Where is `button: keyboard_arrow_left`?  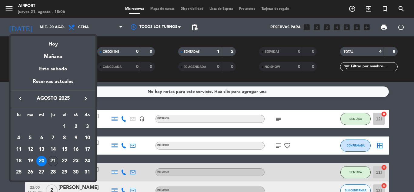 button: keyboard_arrow_left is located at coordinates (20, 98).